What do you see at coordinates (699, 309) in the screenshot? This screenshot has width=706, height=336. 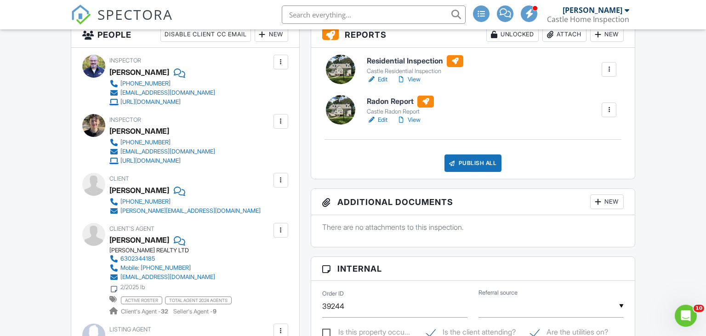 I see `span: 10` at bounding box center [699, 309].